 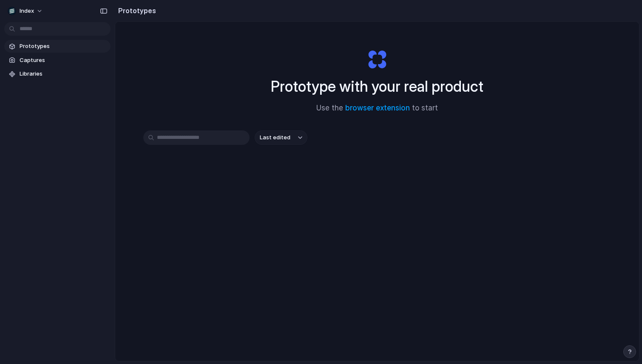 What do you see at coordinates (57, 74) in the screenshot?
I see `a: Libraries` at bounding box center [57, 74].